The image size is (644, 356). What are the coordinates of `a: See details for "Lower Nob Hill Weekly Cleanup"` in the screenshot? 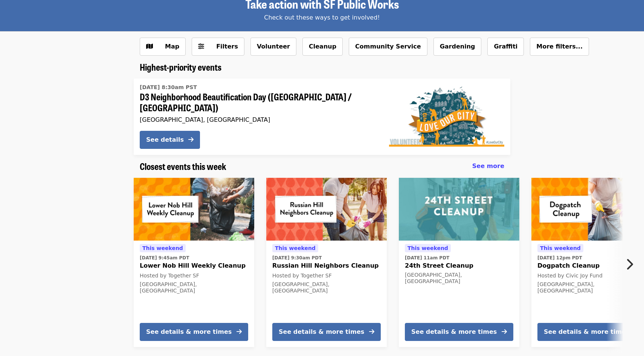 It's located at (194, 263).